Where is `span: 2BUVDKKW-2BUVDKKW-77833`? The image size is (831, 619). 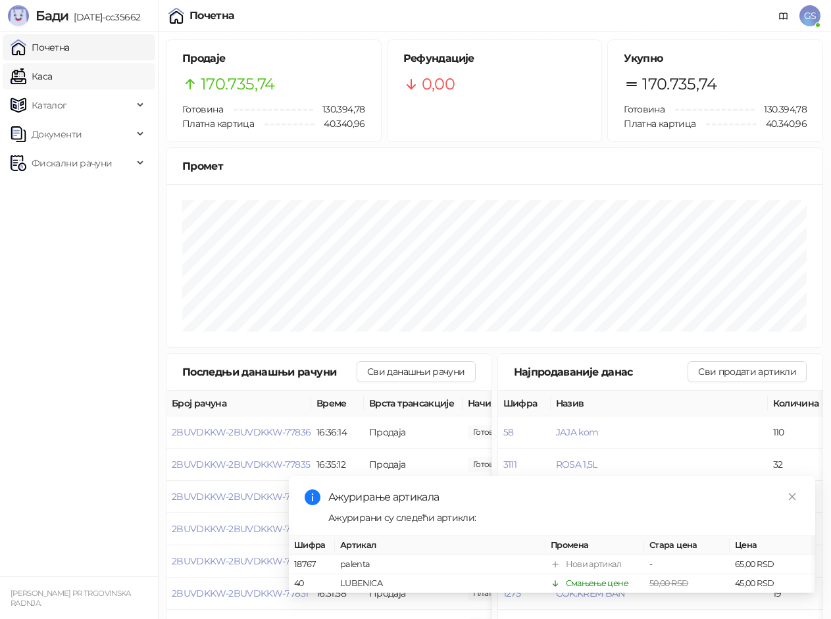 span: 2BUVDKKW-2BUVDKKW-77833 is located at coordinates (241, 529).